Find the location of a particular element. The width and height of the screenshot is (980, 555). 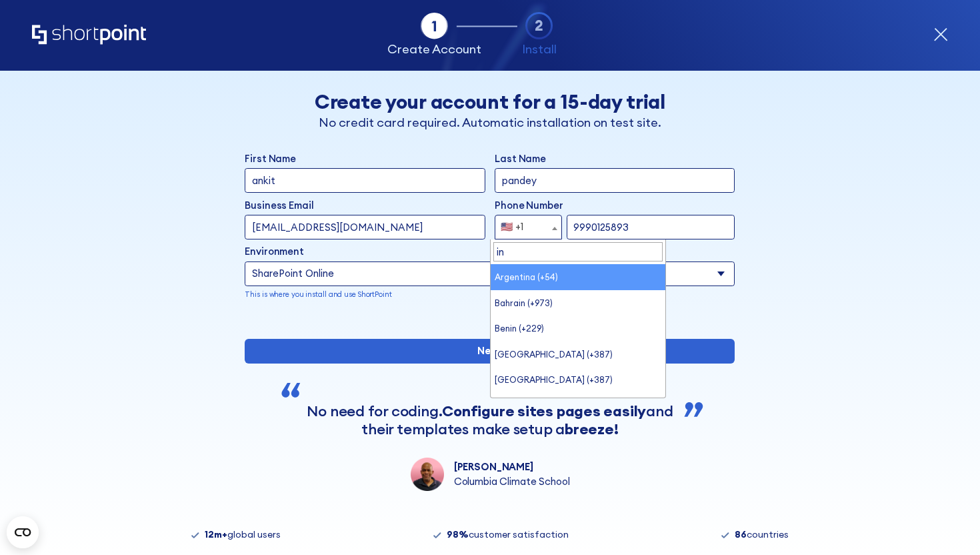

li: Benin (+229) is located at coordinates (578, 328).